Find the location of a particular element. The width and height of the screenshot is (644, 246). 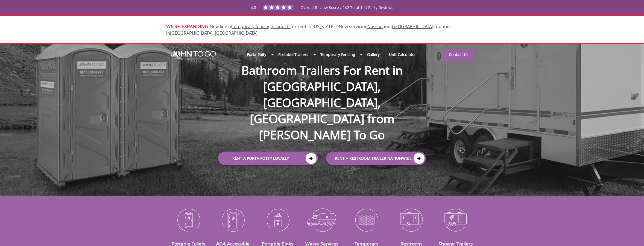

a: Porta Potty is located at coordinates (256, 54).